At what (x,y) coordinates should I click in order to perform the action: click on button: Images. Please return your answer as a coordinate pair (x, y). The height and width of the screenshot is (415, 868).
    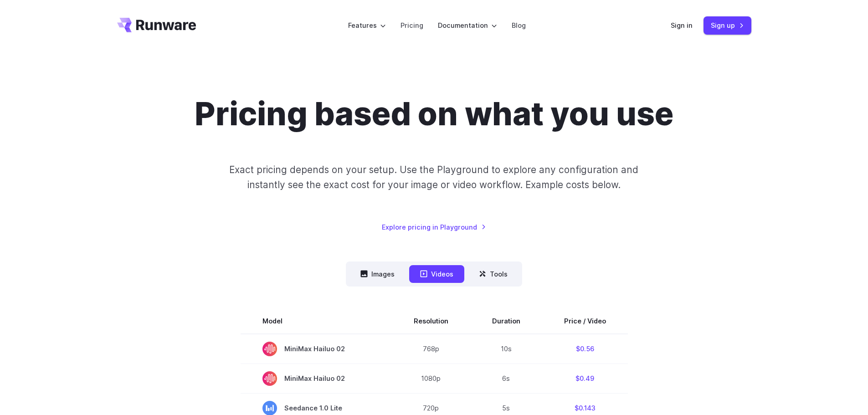
    Looking at the image, I should click on (377, 274).